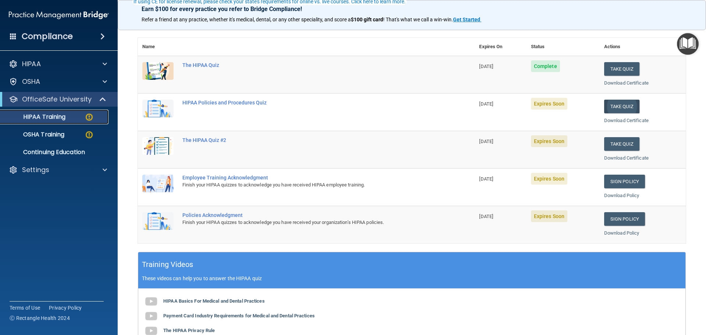 The image size is (706, 335). I want to click on img: PMB logo, so click(59, 15).